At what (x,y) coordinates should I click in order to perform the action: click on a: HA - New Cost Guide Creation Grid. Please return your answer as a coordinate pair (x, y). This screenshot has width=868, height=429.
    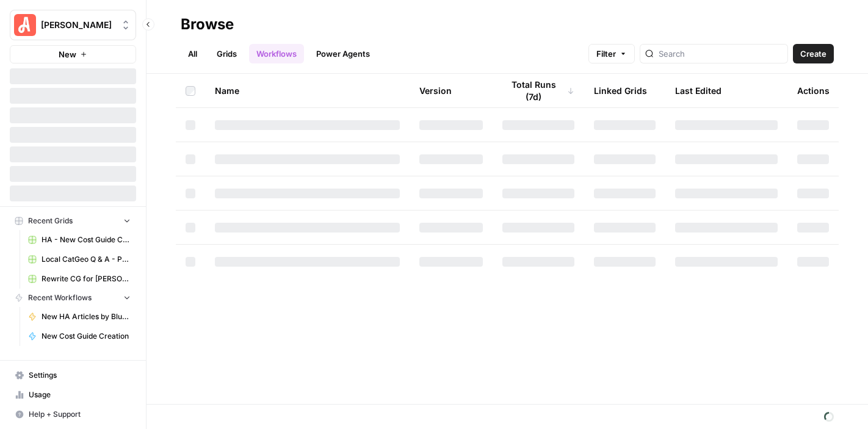
    Looking at the image, I should click on (79, 240).